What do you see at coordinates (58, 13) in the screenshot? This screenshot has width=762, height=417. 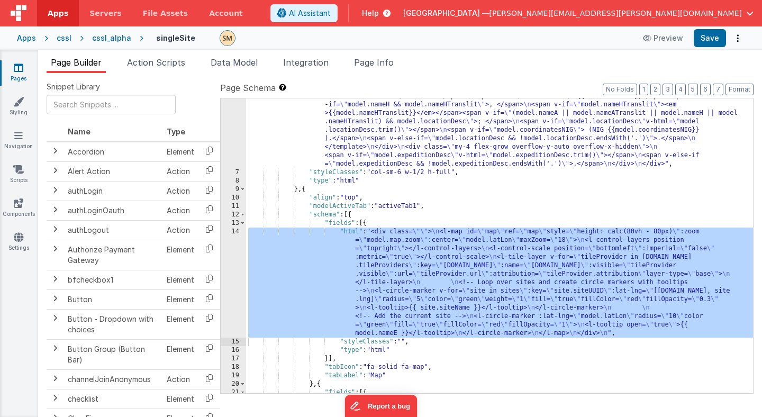 I see `span: Apps` at bounding box center [58, 13].